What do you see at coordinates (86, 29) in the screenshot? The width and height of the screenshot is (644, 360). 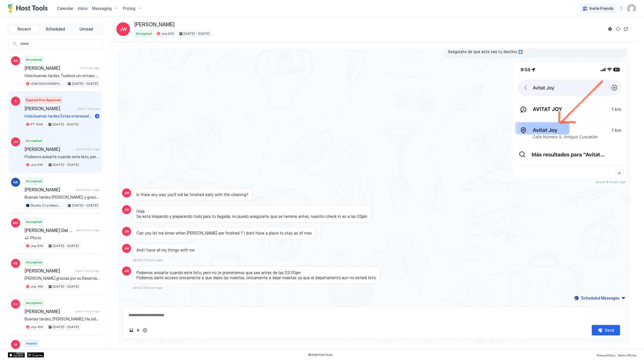 I see `span: Unread` at bounding box center [86, 29].